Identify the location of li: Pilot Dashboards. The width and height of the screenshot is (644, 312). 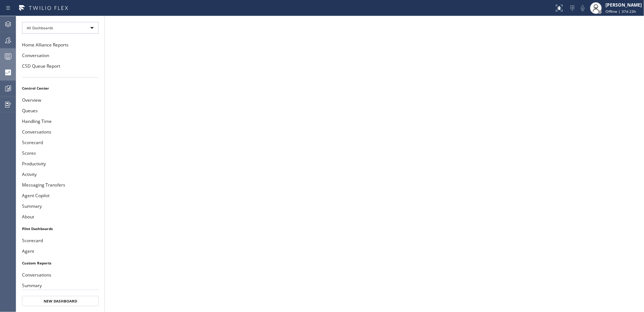
(60, 229).